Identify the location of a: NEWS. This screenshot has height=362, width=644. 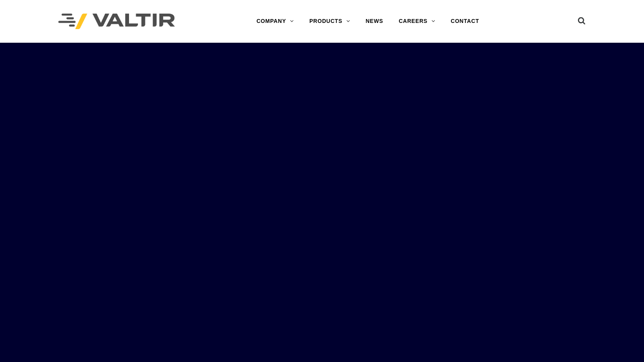
(375, 21).